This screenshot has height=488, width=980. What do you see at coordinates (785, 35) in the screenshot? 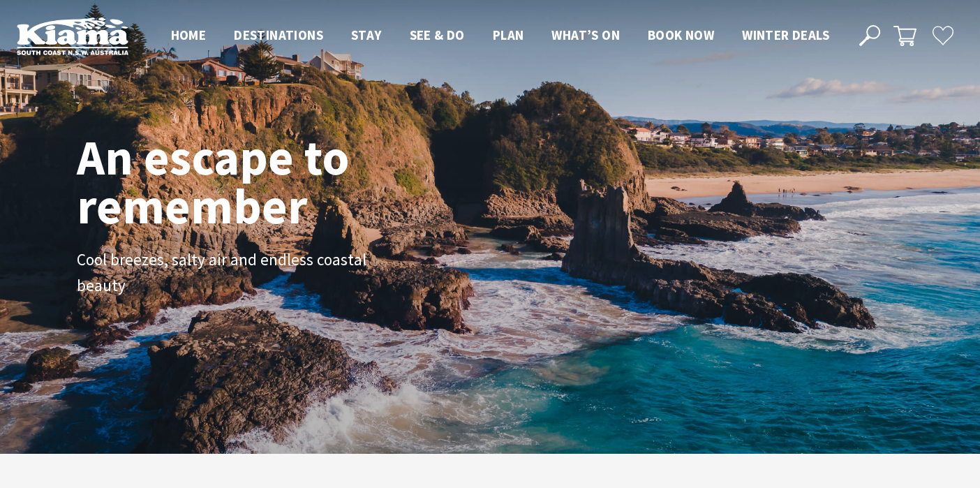
I see `span: Winter Deals` at bounding box center [785, 35].